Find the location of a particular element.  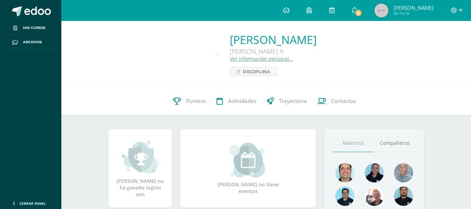

img: 2207c9b573316a41e74c87832a091651.png is located at coordinates (403, 196).